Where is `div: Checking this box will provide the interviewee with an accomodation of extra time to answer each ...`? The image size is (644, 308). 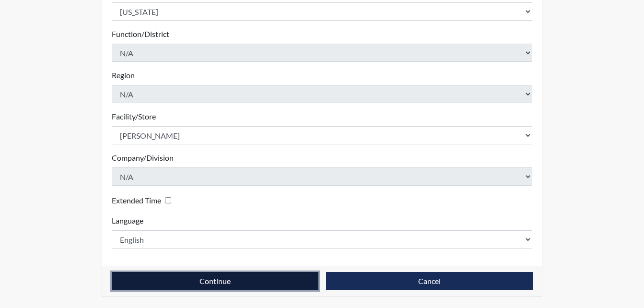 div: Checking this box will provide the interviewee with an accomodation of extra time to answer each ... is located at coordinates (143, 200).